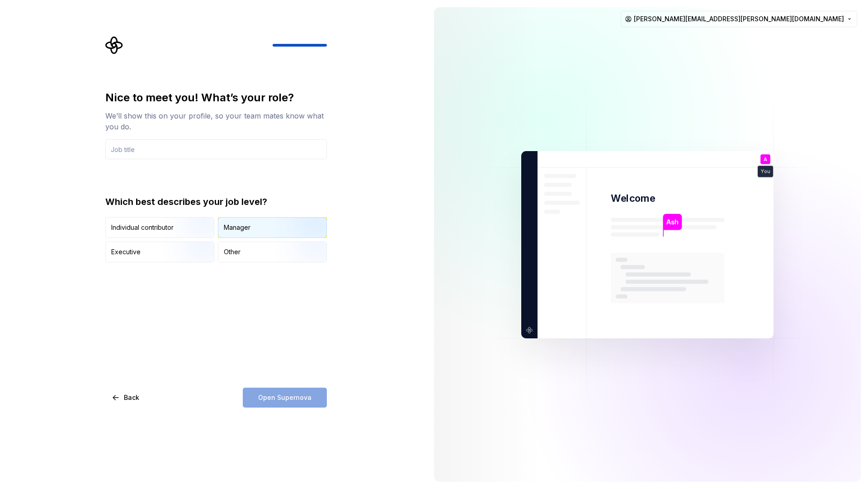 The image size is (868, 489). Describe the element at coordinates (131, 398) in the screenshot. I see `span: Back` at that location.